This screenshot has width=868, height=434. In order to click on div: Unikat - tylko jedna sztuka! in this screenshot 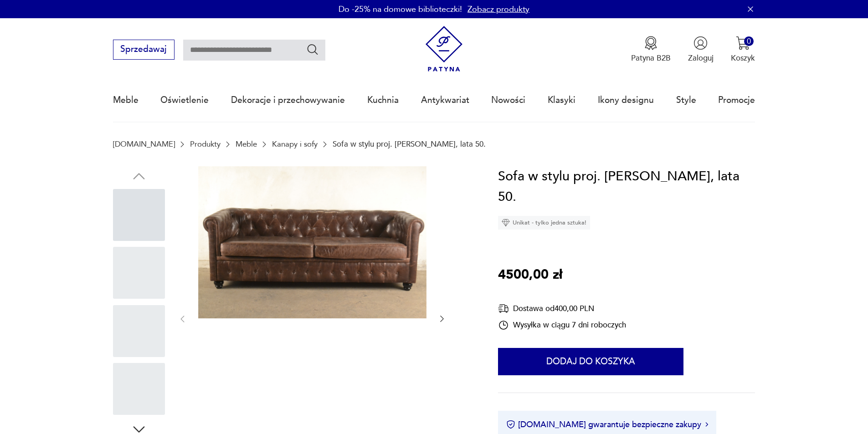, I will do `click(544, 223)`.